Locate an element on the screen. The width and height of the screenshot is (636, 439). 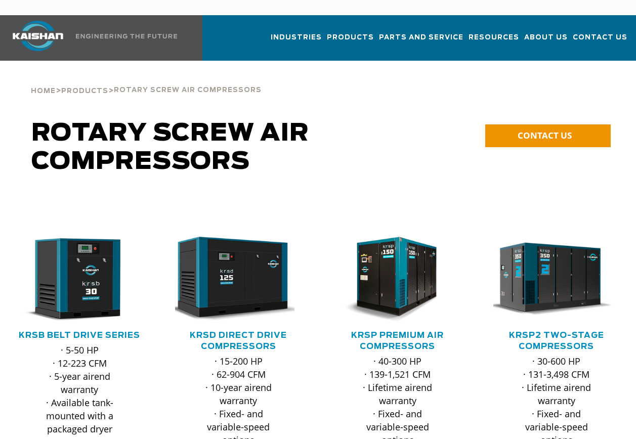
span: Contact Us is located at coordinates (600, 37).